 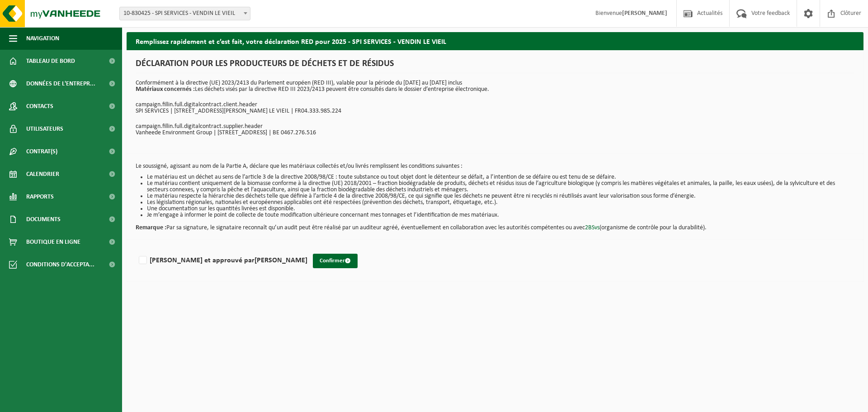 I want to click on li: Le matériau contient uniquement de la biomasse conforme à la directive (UE) 2018/2001 – fraction ..., so click(x=501, y=186).